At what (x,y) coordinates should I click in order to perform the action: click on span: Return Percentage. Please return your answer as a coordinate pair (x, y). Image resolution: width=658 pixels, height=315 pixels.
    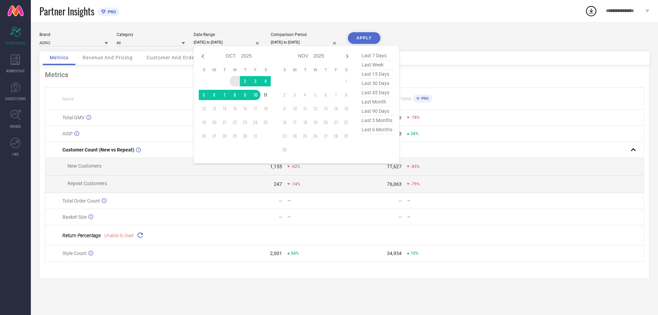
    Looking at the image, I should click on (82, 236).